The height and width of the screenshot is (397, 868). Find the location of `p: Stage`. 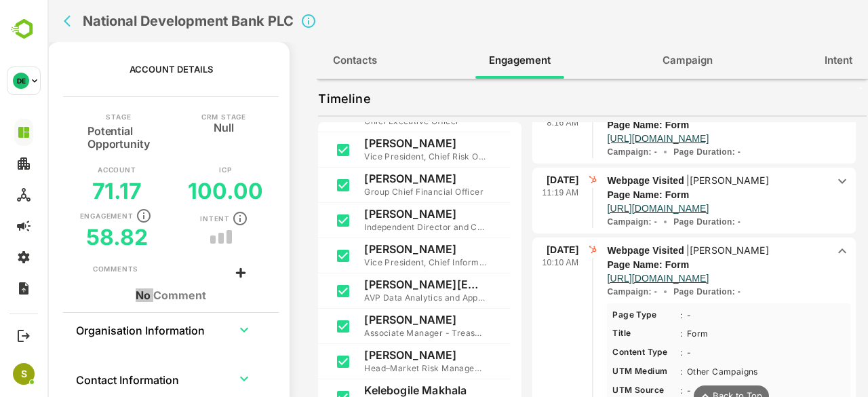

p: Stage is located at coordinates (71, 116).